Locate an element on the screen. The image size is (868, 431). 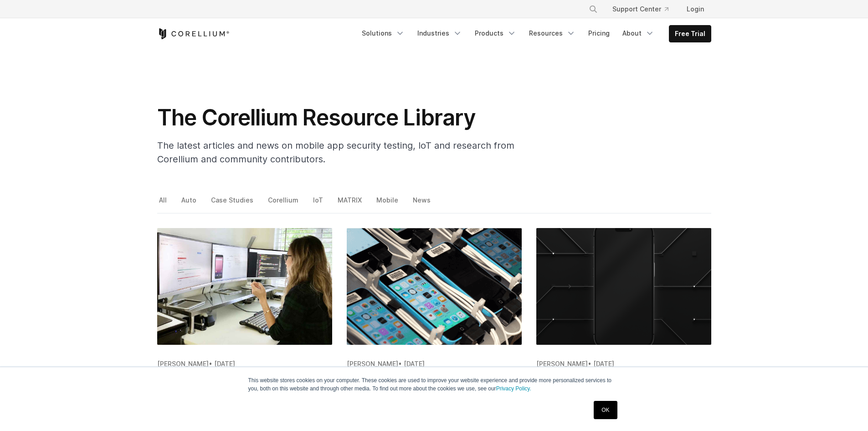
img: Beyond Static Scans: How Corellium MATRIX Transforms Mobile DevSecOps with Continuous Runtime Tes... is located at coordinates (624, 287).